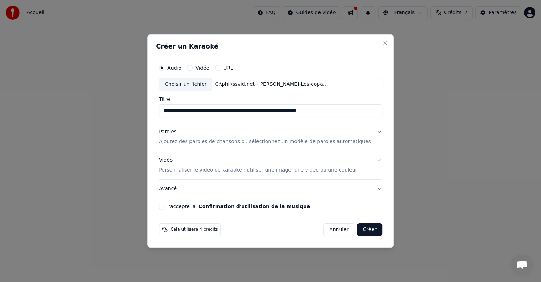  Describe the element at coordinates (258, 166) in the screenshot. I see `div: Vidéo` at that location.